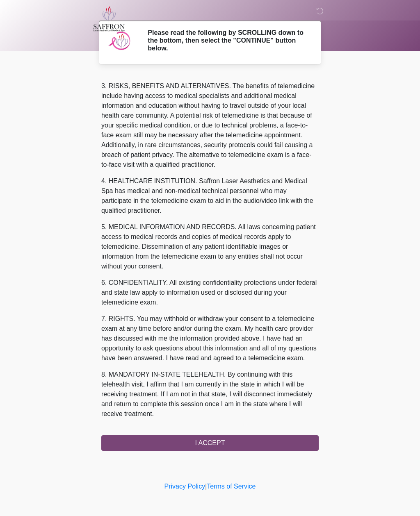 This screenshot has width=420, height=516. I want to click on h2: Please read the following by SCROLLING down to the bottom, then select the "CONTINUE" button below., so click(226, 40).